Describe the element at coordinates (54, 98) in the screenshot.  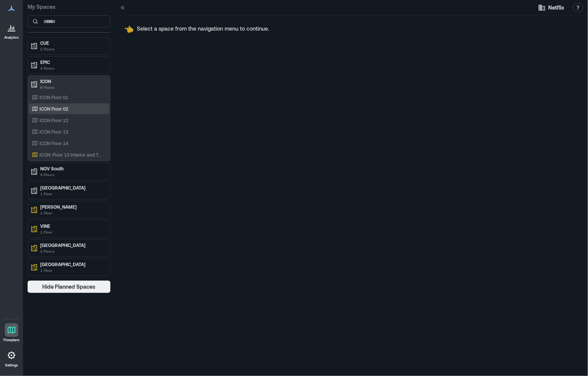
I see `p: ICON Floor 01` at that location.